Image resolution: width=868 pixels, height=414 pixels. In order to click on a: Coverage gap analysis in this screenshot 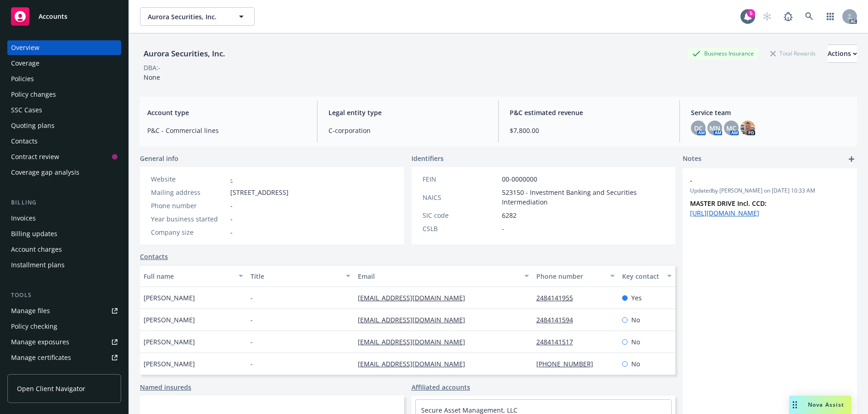, I will do `click(65, 173)`.